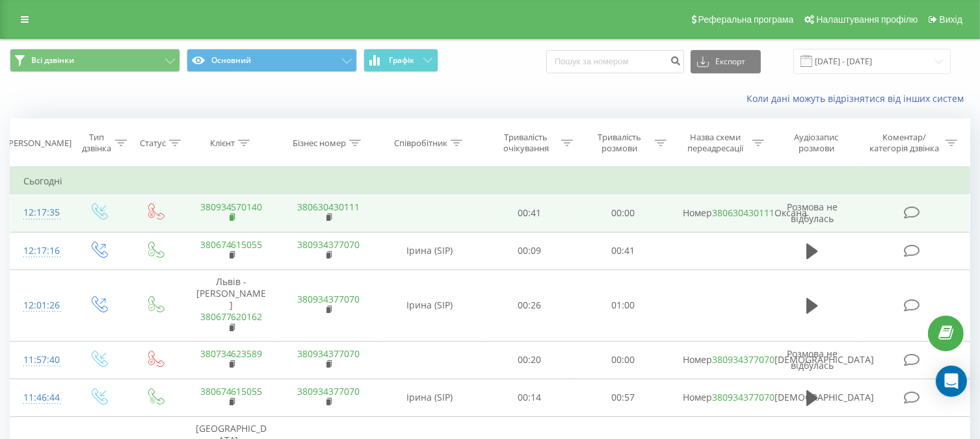 This screenshot has height=439, width=980. Describe the element at coordinates (40, 360) in the screenshot. I see `div: 11:57:40` at that location.